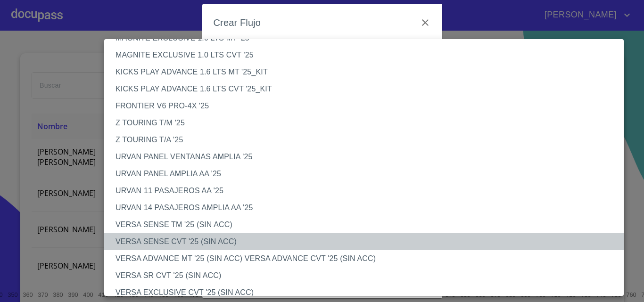  Describe the element at coordinates (367, 174) in the screenshot. I see `li: URVAN PANEL AMPLIA AA '25` at that location.